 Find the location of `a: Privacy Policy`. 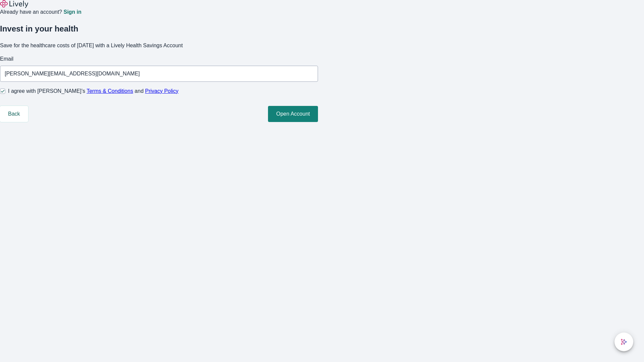

a: Privacy Policy is located at coordinates (162, 91).